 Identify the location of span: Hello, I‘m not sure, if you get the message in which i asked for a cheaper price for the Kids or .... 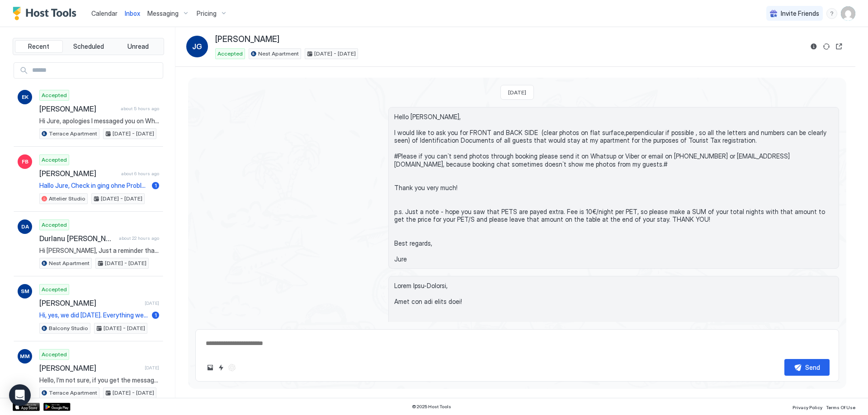
(99, 380).